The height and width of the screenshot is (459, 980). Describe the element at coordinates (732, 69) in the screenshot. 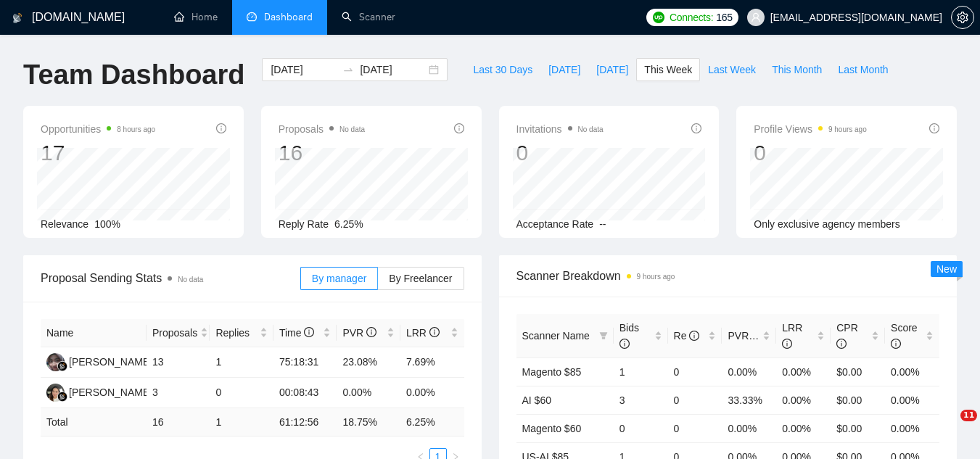

I see `button: Last Week` at that location.